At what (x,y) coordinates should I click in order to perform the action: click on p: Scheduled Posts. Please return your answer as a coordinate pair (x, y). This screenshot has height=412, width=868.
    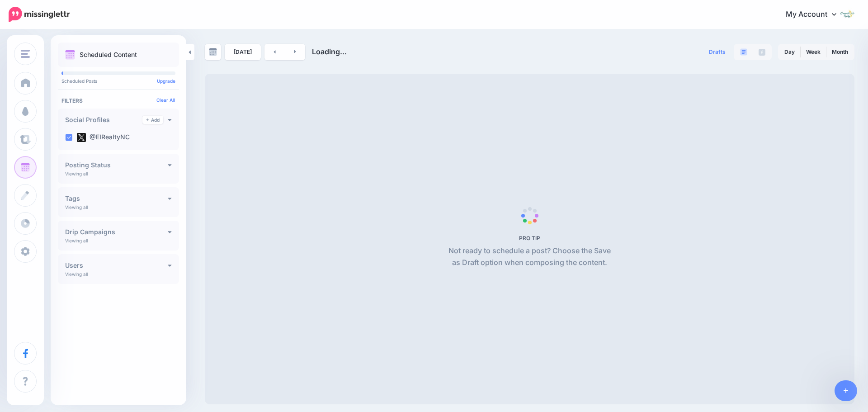
    Looking at the image, I should click on (119, 81).